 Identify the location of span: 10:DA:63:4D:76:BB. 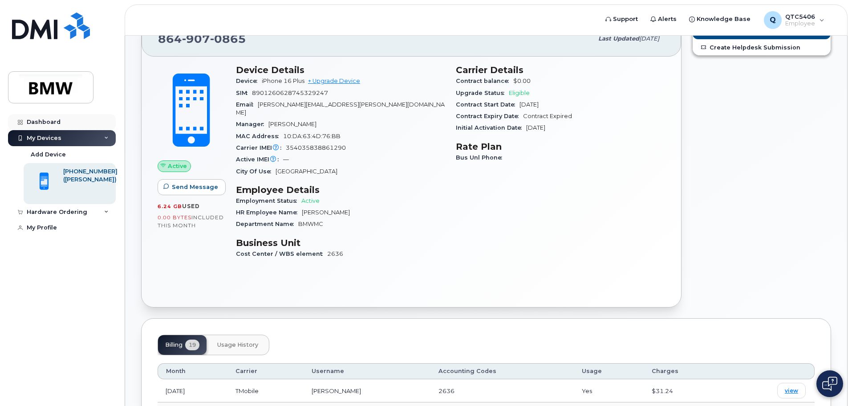
(312, 136).